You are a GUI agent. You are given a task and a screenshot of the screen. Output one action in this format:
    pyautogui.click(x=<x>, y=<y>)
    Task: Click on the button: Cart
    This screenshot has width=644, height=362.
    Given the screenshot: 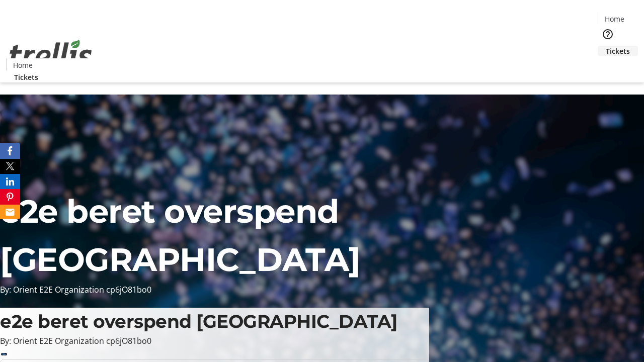 What is the action you would take?
    pyautogui.click(x=608, y=67)
    